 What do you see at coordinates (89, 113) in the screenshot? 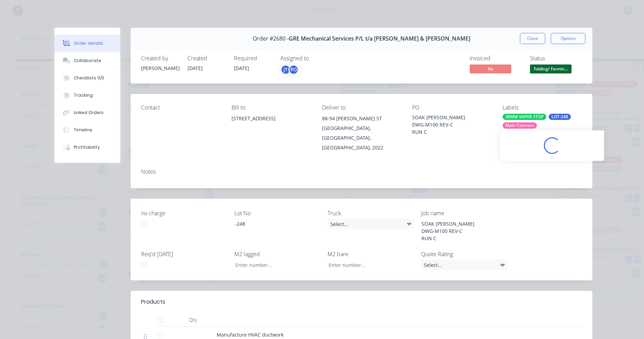
I see `div: Linked Orders` at bounding box center [89, 113].